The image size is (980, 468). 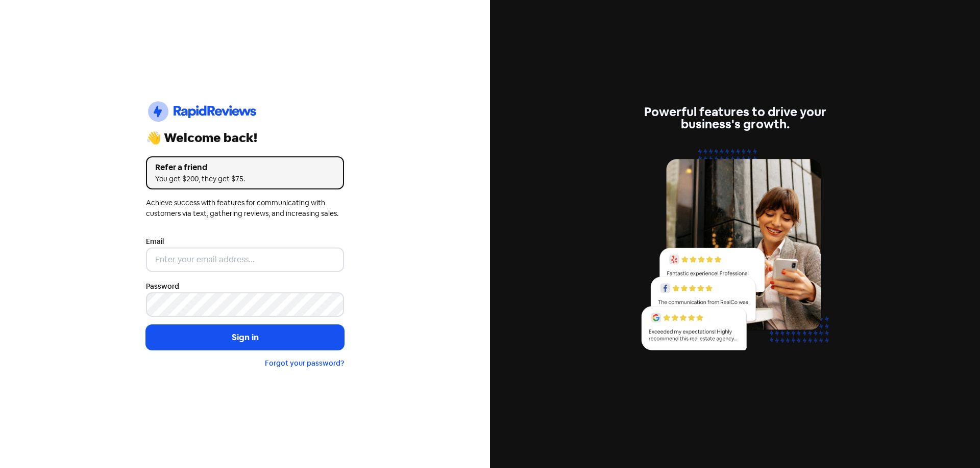 I want to click on div: 👋 Welcome back!, so click(x=245, y=138).